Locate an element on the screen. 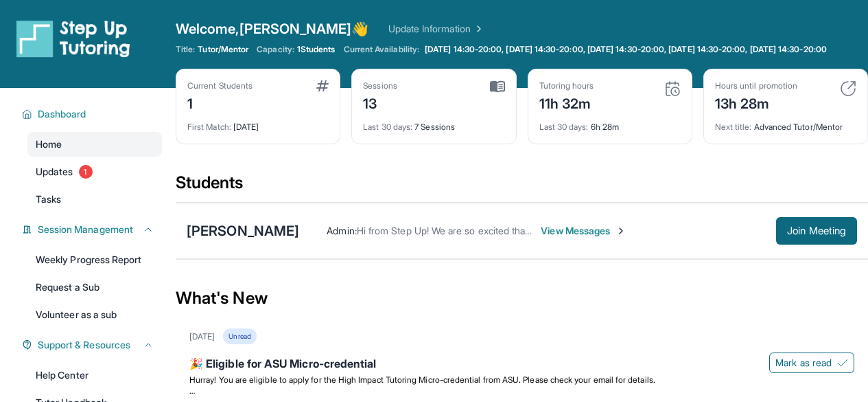 This screenshot has height=402, width=868. span: Tutor/Mentor is located at coordinates (223, 49).